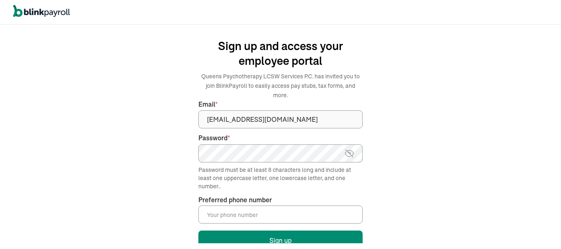  I want to click on h1: Sign up and access your employee portal, so click(280, 53).